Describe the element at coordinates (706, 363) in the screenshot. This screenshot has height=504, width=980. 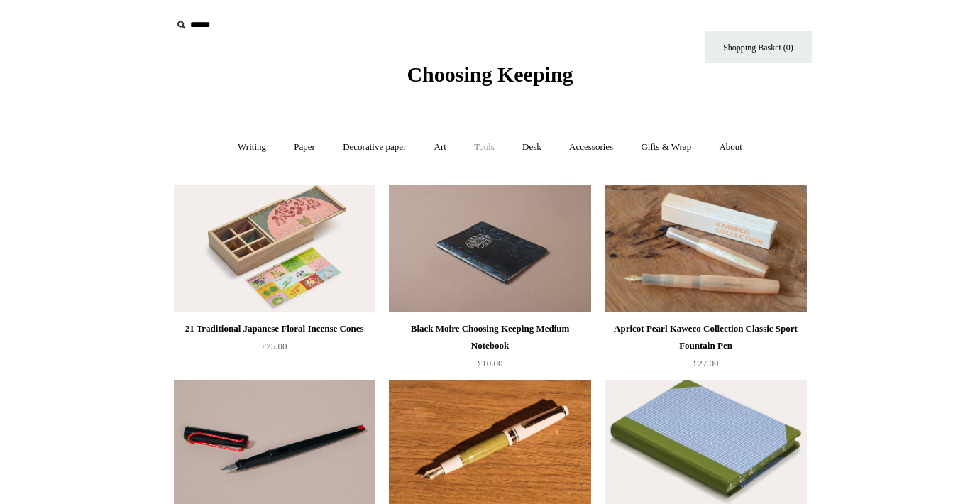
I see `span: £27.00` at that location.